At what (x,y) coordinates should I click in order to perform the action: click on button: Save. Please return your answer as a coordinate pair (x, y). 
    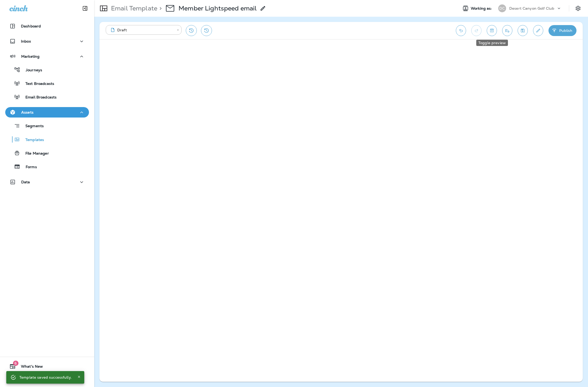
    Looking at the image, I should click on (523, 31).